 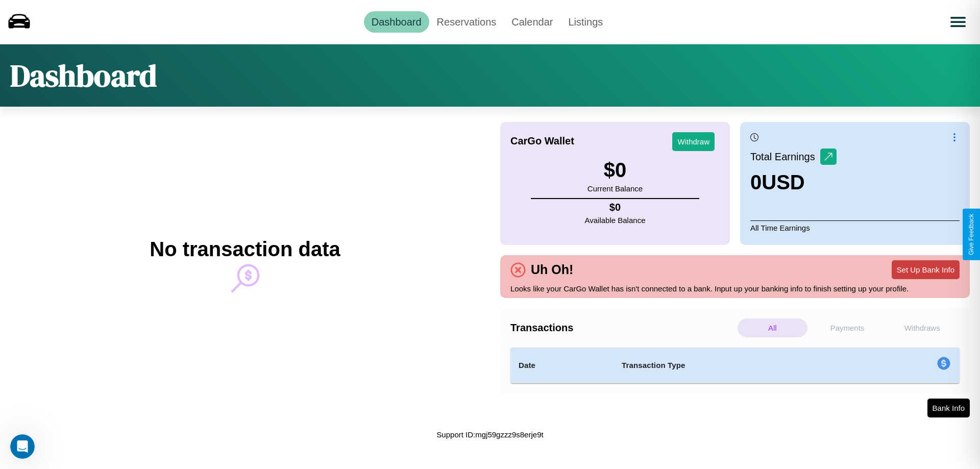 I want to click on p: Withdraws, so click(x=922, y=327).